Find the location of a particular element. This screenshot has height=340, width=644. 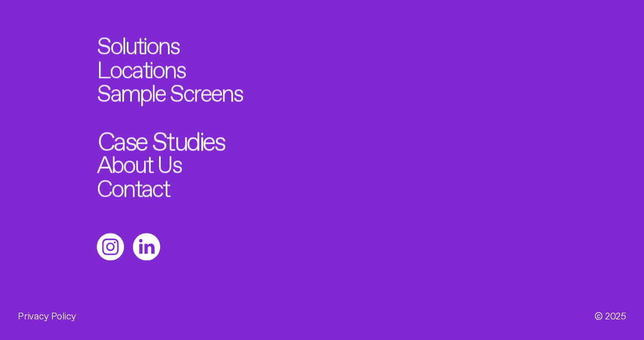

a: Case Studies is located at coordinates (161, 137).